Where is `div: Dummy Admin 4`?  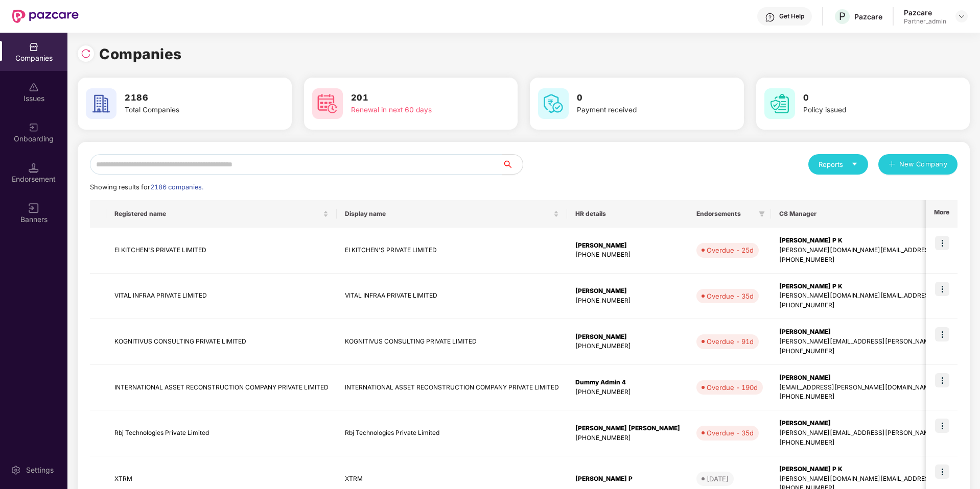
div: Dummy Admin 4 is located at coordinates (627, 383).